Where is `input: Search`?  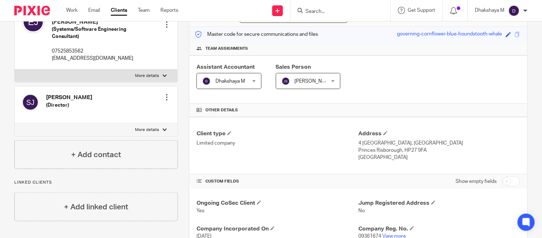 input: Search is located at coordinates (337, 12).